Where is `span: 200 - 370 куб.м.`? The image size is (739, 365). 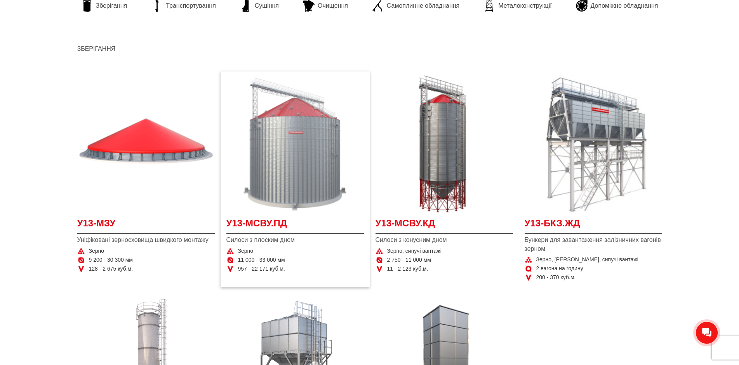
span: 200 - 370 куб.м. is located at coordinates (556, 278).